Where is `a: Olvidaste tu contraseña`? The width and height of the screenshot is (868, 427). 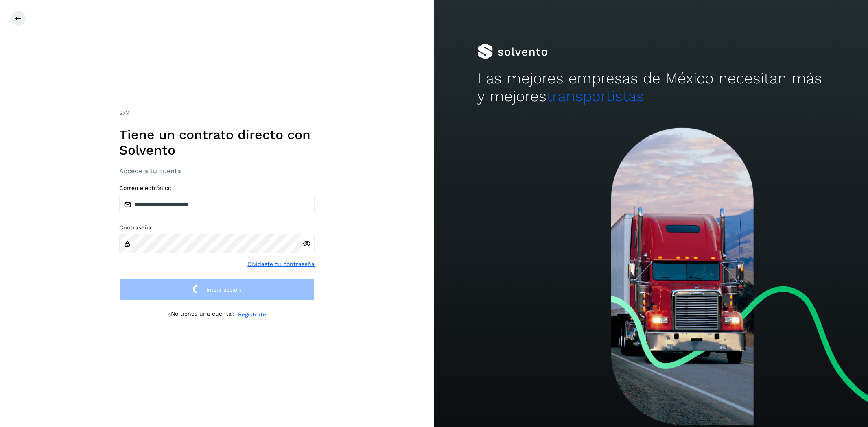 a: Olvidaste tu contraseña is located at coordinates (281, 264).